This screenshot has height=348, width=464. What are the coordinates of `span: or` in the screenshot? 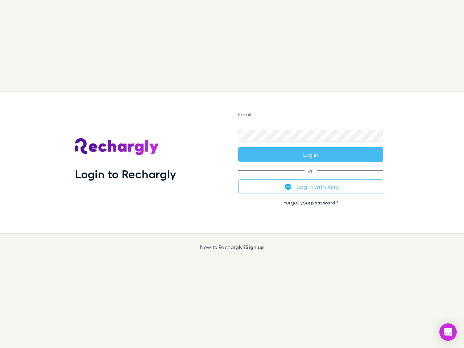 It's located at (311, 170).